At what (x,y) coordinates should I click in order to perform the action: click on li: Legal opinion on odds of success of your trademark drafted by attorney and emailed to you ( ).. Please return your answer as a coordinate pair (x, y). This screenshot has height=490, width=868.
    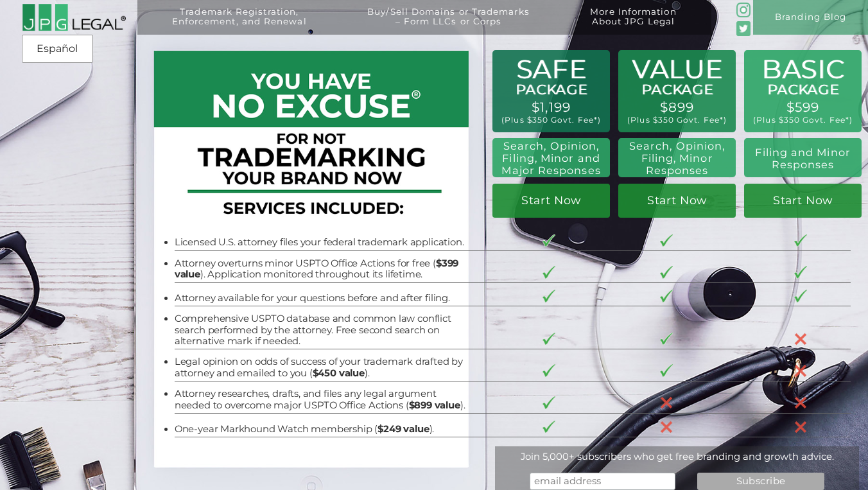
    Looking at the image, I should click on (321, 367).